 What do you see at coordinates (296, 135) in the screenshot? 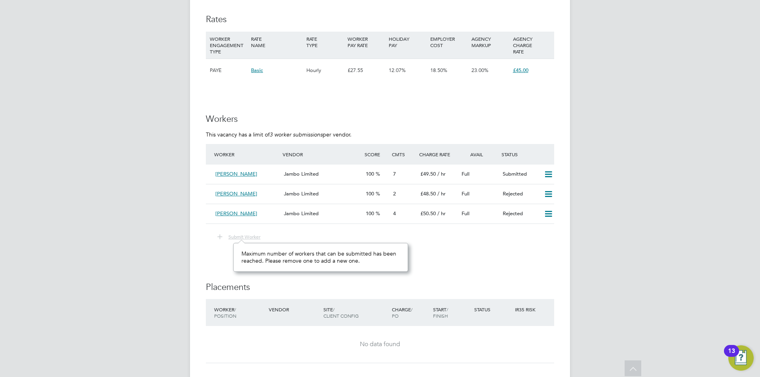
I see `em: 3 worker submissions` at bounding box center [296, 135].